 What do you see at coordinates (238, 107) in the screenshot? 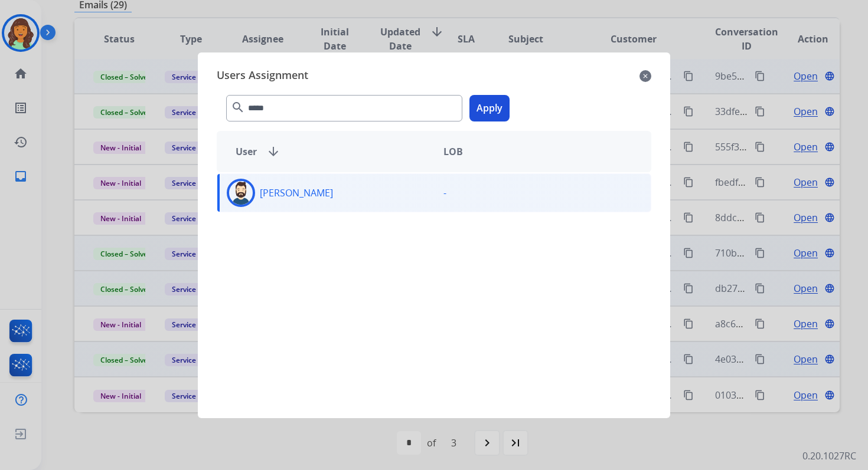
I see `mat-icon: search` at bounding box center [238, 107].